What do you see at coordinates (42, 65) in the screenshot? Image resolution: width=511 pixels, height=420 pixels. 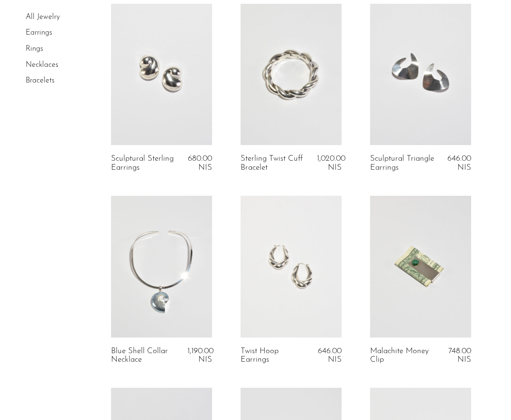 I see `a: Necklaces` at bounding box center [42, 65].